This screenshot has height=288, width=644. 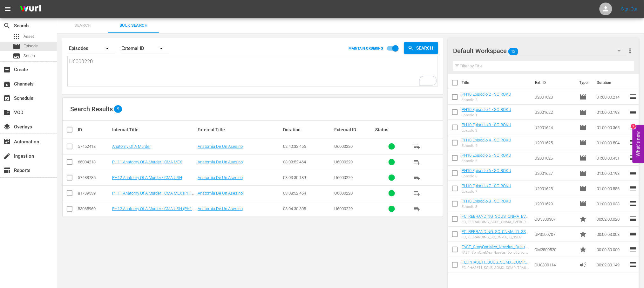 I want to click on td: U2001629, so click(x=554, y=203).